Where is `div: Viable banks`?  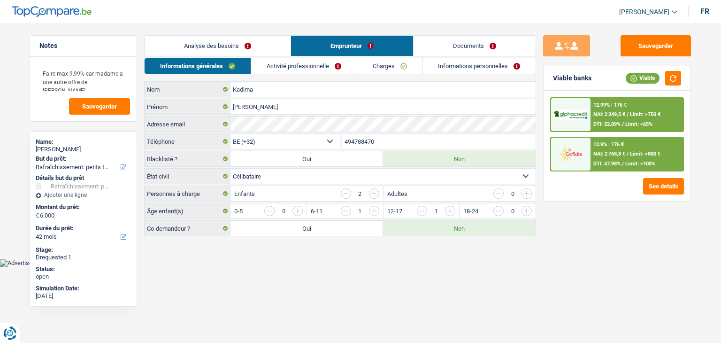 div: Viable banks is located at coordinates (573, 78).